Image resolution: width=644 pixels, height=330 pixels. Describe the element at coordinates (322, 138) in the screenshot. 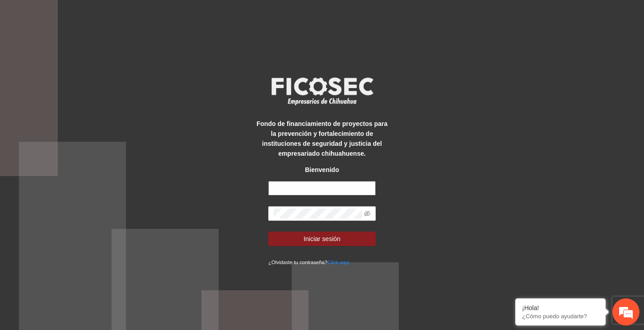

I see `strong: Fondo de financiamiento de proyectos para la prevención y fortalecimiento de instituciones de seg...` at that location.